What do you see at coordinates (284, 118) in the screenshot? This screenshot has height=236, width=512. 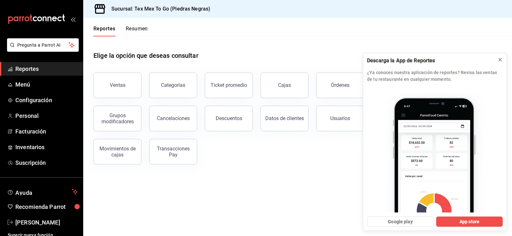 I see `div: Datos de clientes` at bounding box center [284, 118].